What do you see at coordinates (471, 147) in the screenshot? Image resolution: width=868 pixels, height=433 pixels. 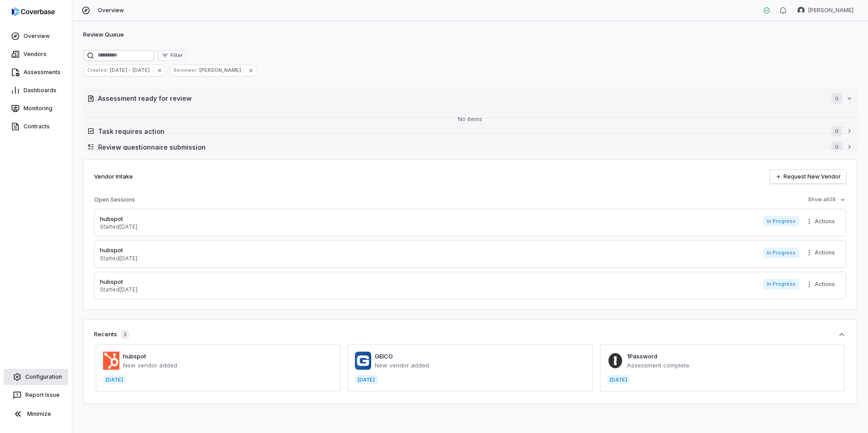 I see `button: Review questionnaire submission0` at bounding box center [471, 147].